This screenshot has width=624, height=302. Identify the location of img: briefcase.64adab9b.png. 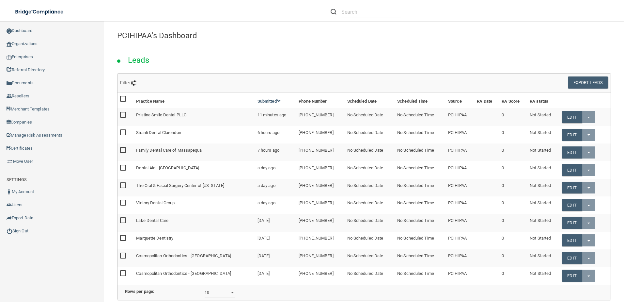
(10, 161).